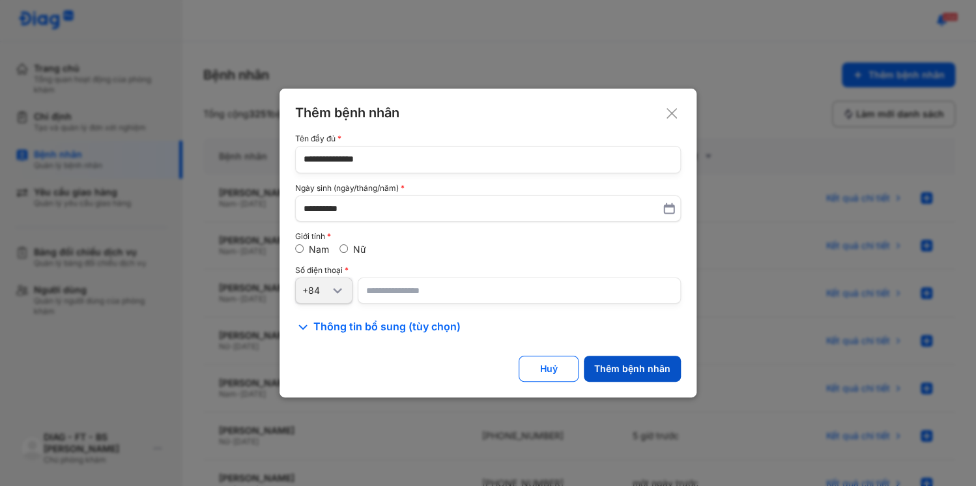  What do you see at coordinates (319, 249) in the screenshot?
I see `label: Nam` at bounding box center [319, 249].